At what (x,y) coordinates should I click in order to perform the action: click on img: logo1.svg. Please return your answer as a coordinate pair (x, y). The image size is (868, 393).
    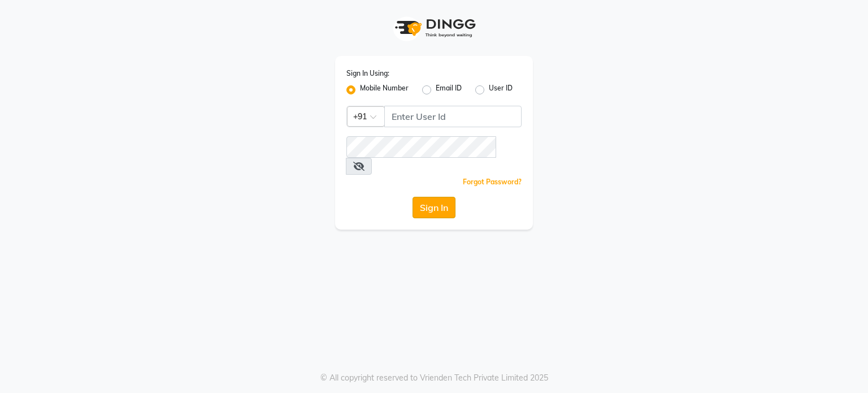
    Looking at the image, I should click on (434, 27).